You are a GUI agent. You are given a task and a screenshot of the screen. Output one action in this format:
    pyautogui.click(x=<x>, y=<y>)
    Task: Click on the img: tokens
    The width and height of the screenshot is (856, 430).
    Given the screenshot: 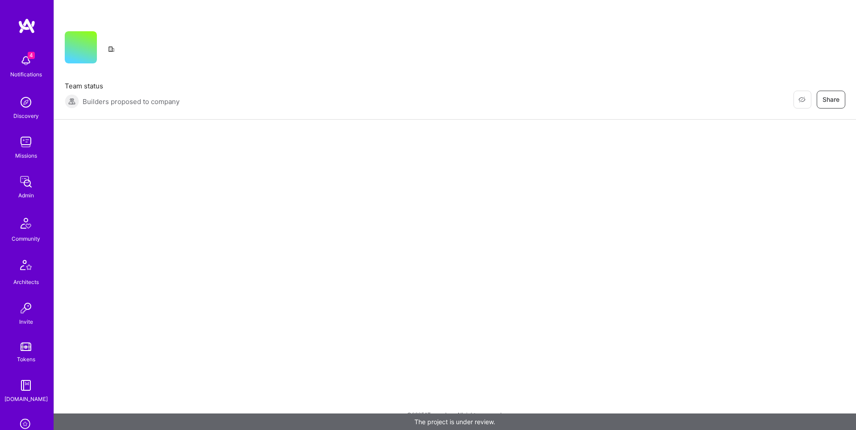 What is the action you would take?
    pyautogui.click(x=26, y=347)
    